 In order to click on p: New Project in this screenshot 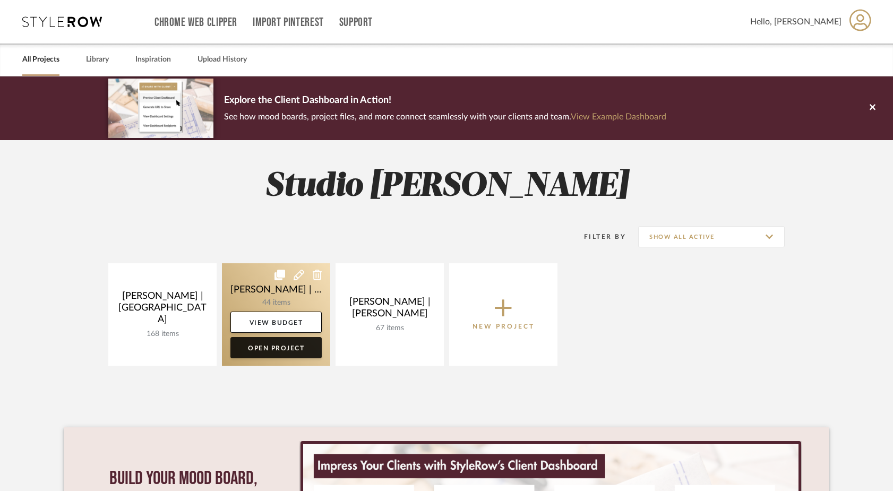, I will do `click(504, 327)`.